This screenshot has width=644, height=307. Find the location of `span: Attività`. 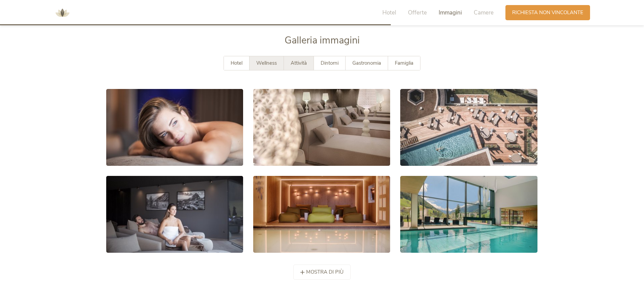

span: Attività is located at coordinates (299, 63).